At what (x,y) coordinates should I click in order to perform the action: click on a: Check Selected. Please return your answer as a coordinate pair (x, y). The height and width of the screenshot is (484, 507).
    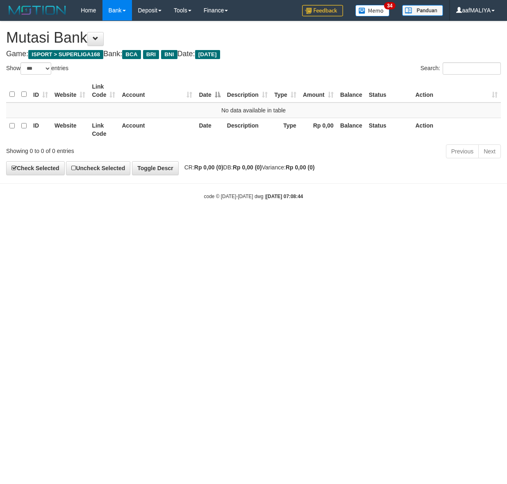
    Looking at the image, I should click on (35, 168).